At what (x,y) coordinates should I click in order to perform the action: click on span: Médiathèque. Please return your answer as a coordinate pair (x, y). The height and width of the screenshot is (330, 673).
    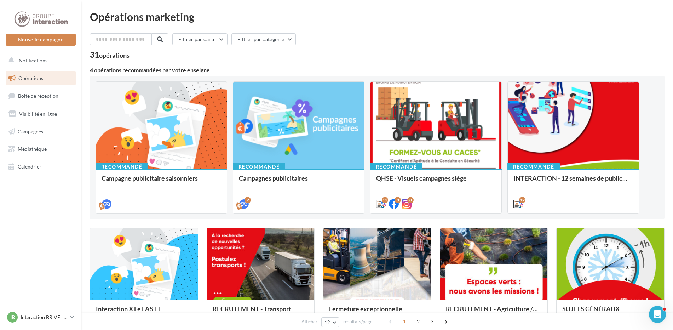
    Looking at the image, I should click on (32, 149).